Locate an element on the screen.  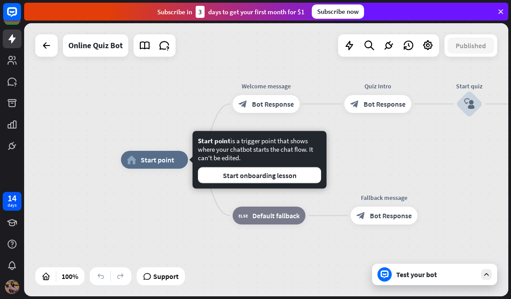
div: Welcome message is located at coordinates (266, 86).